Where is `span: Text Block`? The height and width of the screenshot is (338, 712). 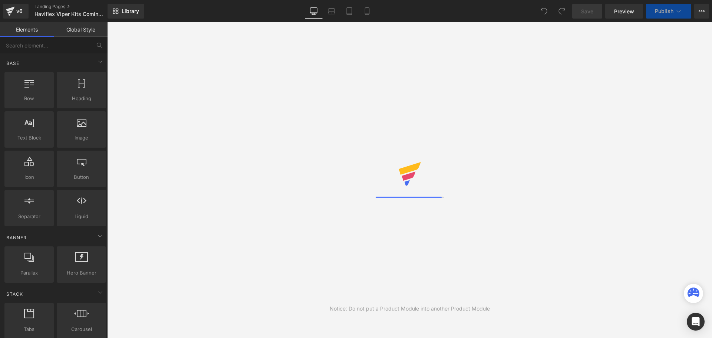
span: Text Block is located at coordinates (29, 138).